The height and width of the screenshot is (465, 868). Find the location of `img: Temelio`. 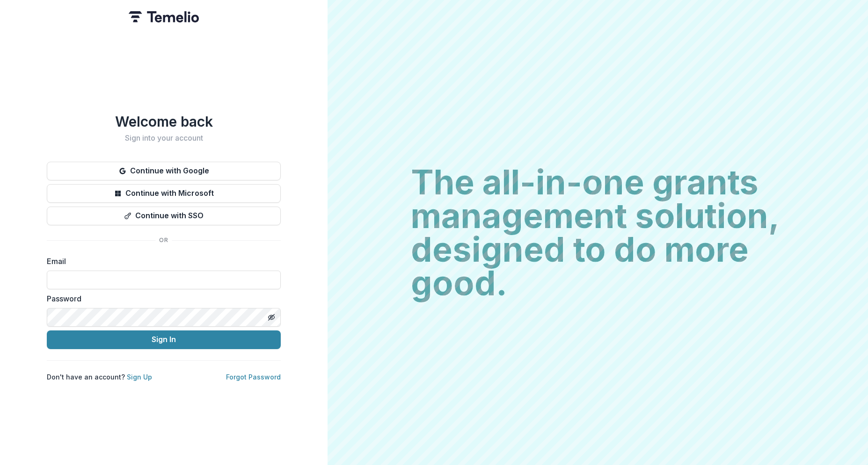

img: Temelio is located at coordinates (164, 17).